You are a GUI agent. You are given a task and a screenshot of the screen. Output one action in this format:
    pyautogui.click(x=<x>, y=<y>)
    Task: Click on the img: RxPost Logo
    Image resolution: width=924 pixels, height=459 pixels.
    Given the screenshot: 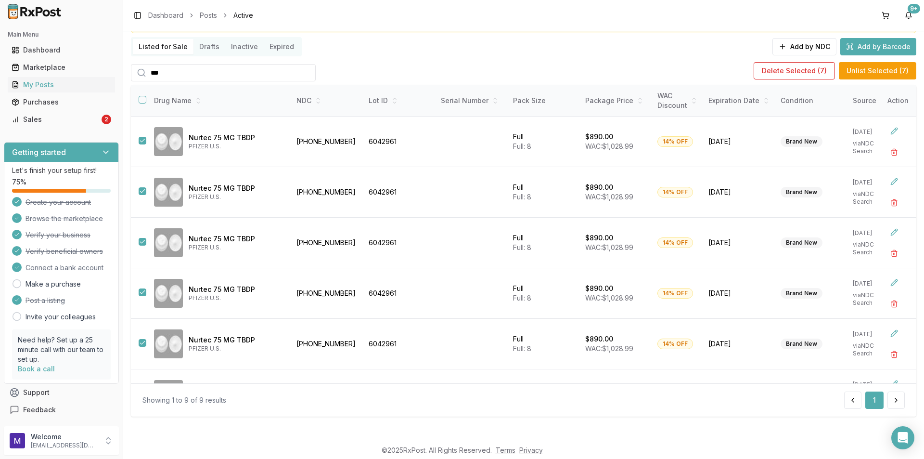 What is the action you would take?
    pyautogui.click(x=35, y=12)
    